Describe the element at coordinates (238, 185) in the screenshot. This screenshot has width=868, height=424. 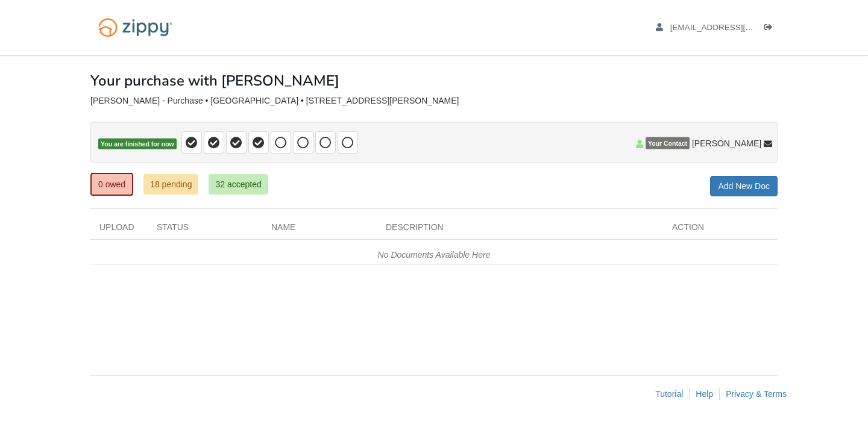
I see `a: 32 accepted` at that location.